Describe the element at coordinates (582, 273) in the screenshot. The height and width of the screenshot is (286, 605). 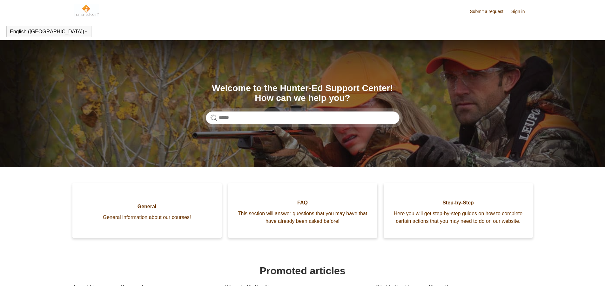
I see `div: Chat Support` at that location.